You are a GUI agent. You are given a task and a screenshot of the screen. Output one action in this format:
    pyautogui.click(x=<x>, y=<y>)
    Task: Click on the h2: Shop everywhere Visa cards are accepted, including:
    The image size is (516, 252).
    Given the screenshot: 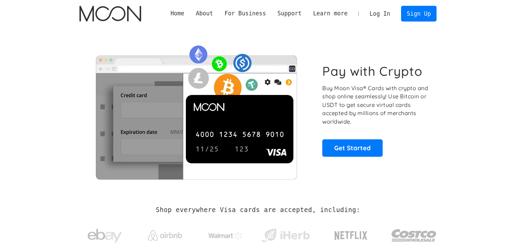 What is the action you would take?
    pyautogui.click(x=258, y=210)
    